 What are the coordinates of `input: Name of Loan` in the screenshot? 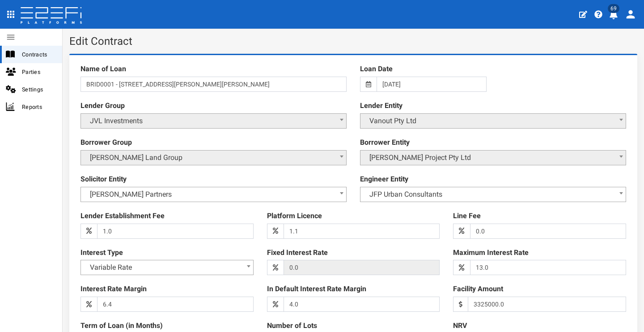 It's located at (213, 84).